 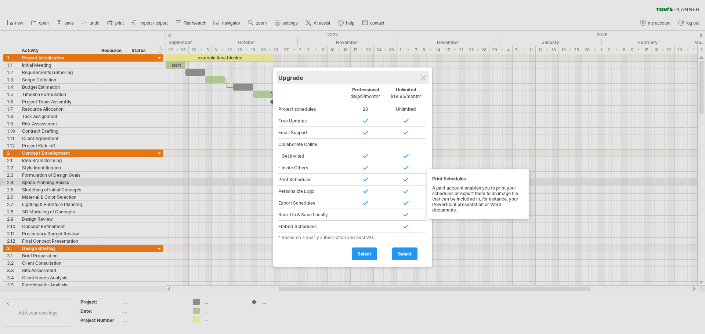 I want to click on div: Collaborate Online, so click(x=312, y=145).